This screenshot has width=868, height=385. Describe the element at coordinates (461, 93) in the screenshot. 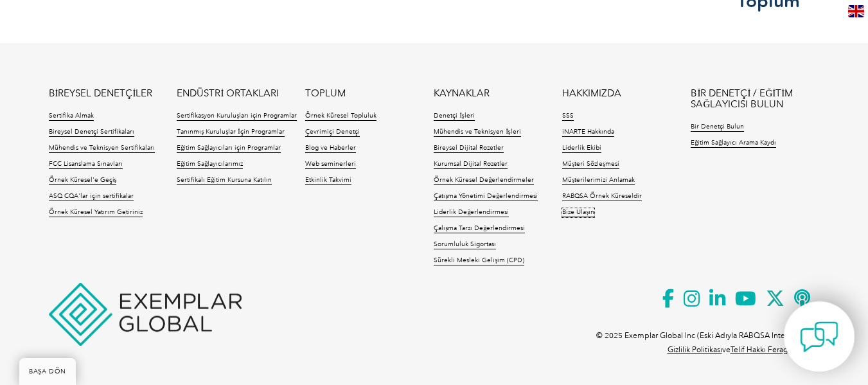

I see `a: KAYNAKLAR` at that location.